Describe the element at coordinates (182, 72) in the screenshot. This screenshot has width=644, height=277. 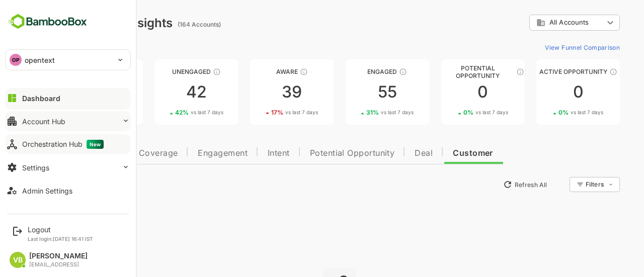
I see `div: These accounts have not shown enough engagement and need nurturing` at that location.